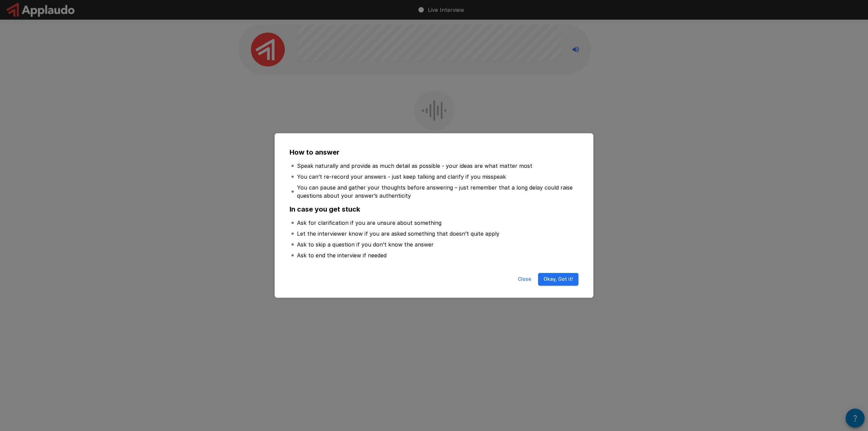  Describe the element at coordinates (415, 166) in the screenshot. I see `p: Speak naturally and provide as much detail as possible - your ideas are what matter most` at that location.